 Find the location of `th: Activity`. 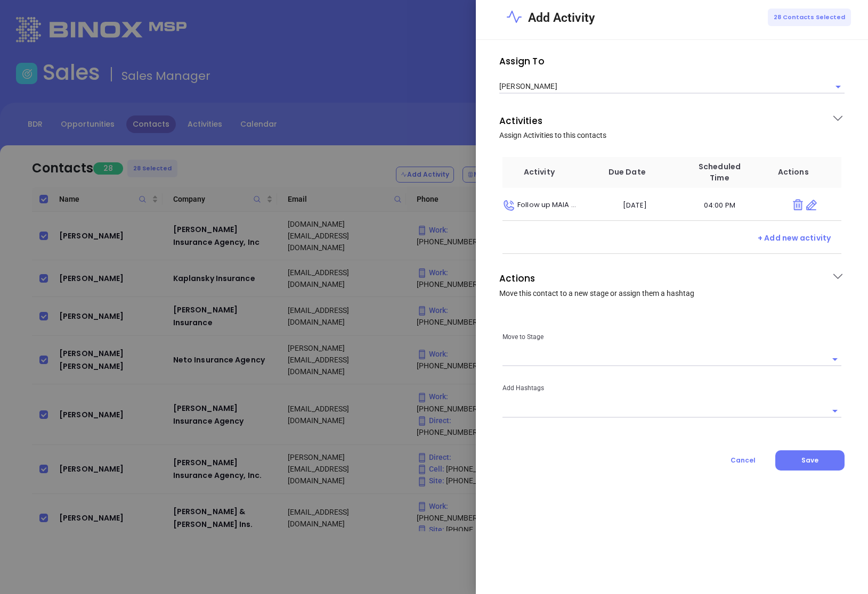

th: Activity is located at coordinates (545, 172).